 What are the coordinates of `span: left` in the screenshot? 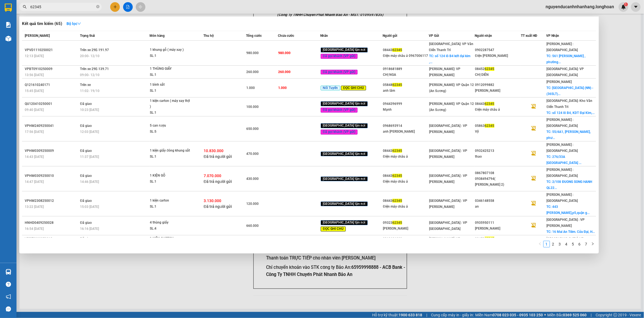 It's located at (540, 244).